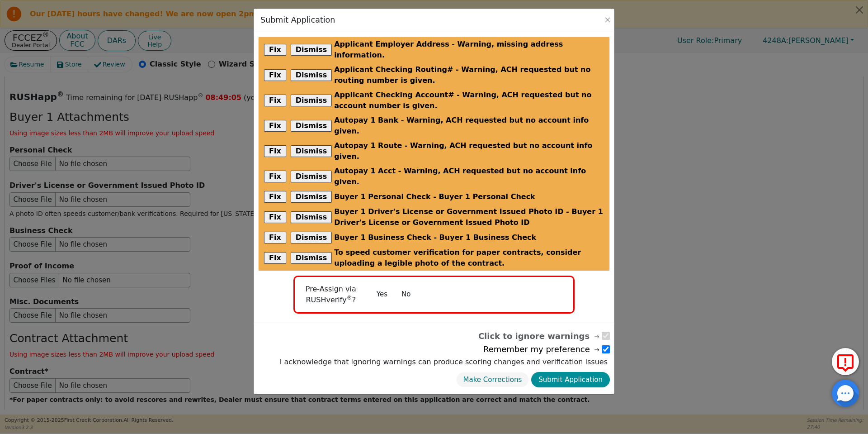 The width and height of the screenshot is (868, 434). I want to click on span: Buyer 1 Driver's License or Government Issued Photo ID - Buyer 1 Driver's License or Government I..., so click(469, 217).